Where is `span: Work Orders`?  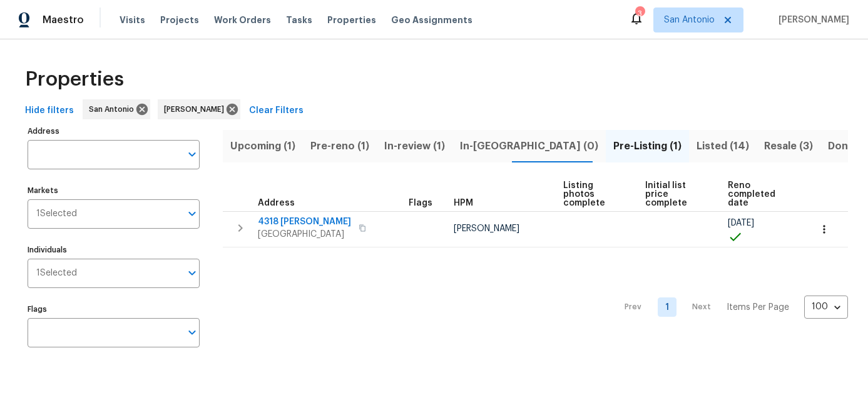
span: Work Orders is located at coordinates (242, 20).